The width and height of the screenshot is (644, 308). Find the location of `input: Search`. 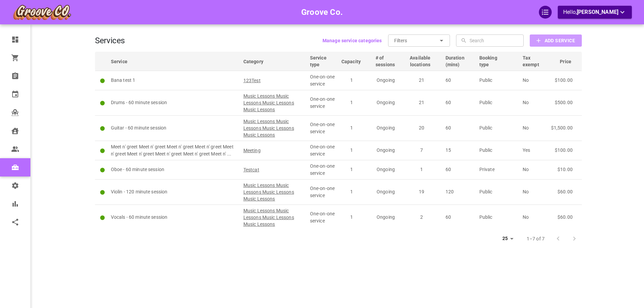

input: Search is located at coordinates (496, 40).